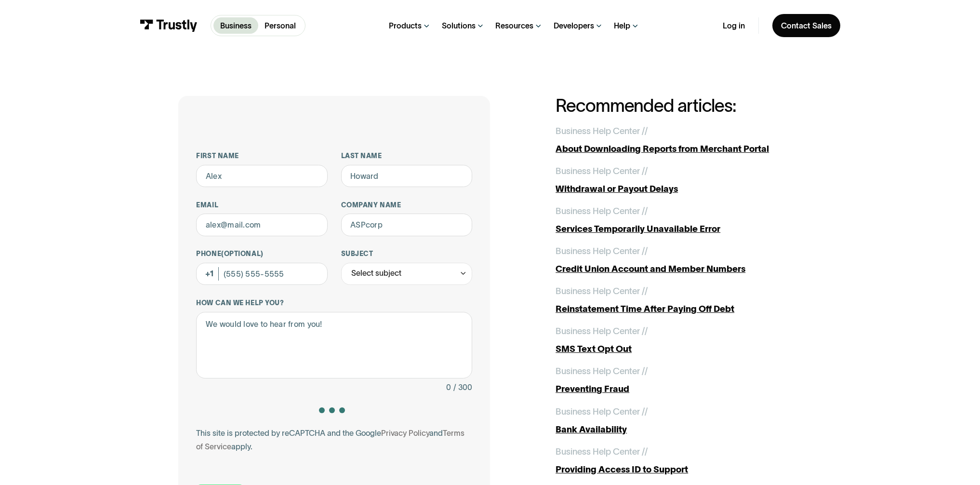 The width and height of the screenshot is (980, 485). Describe the element at coordinates (678, 140) in the screenshot. I see `a: Business Help Center //About Downloading Reports from Merchant Portal` at that location.